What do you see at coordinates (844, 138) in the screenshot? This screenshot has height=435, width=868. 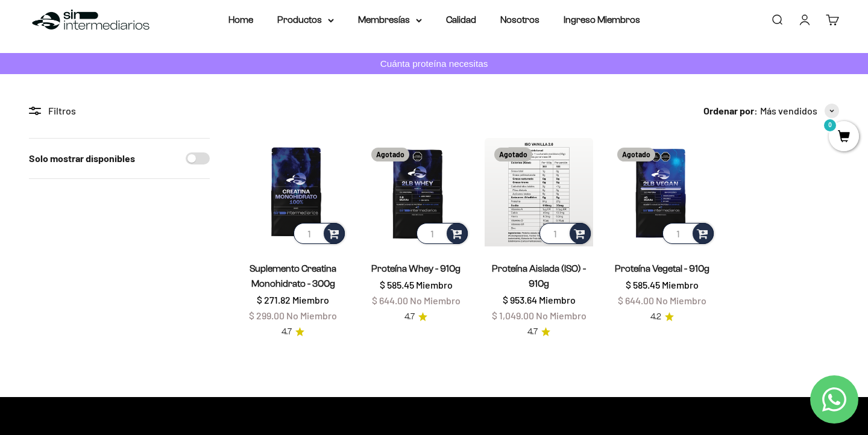 I see `a: 0` at bounding box center [844, 138].